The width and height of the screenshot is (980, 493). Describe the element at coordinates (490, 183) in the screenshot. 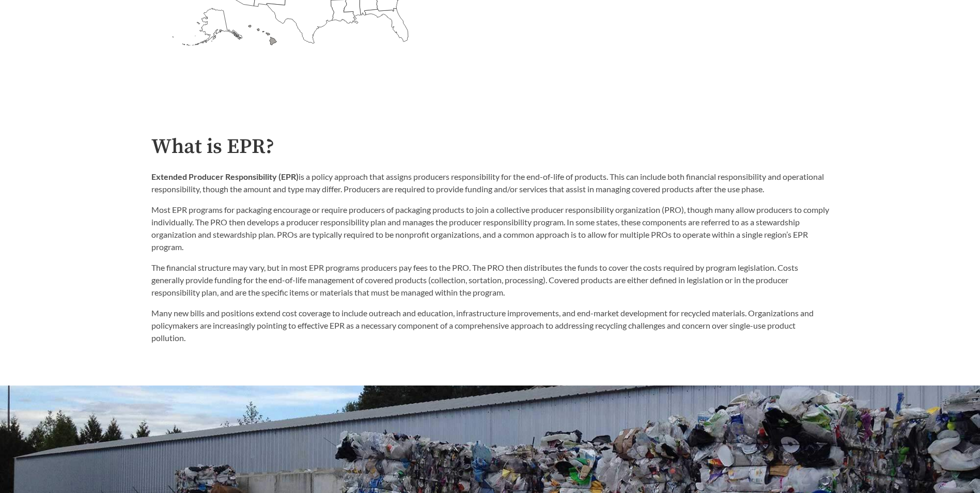

I see `p: is a policy approach that assigns producers responsibility for the end-of-life of products. This ...` at that location.